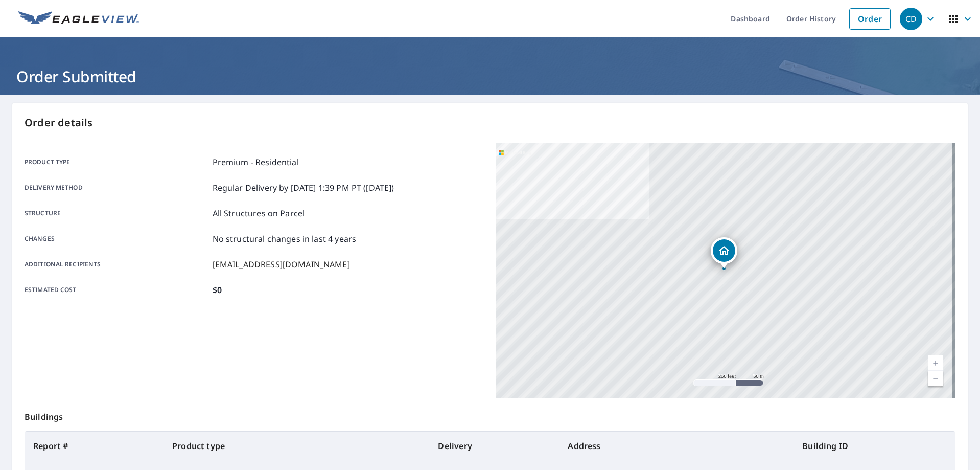 The height and width of the screenshot is (470, 980). I want to click on p: Order details, so click(490, 123).